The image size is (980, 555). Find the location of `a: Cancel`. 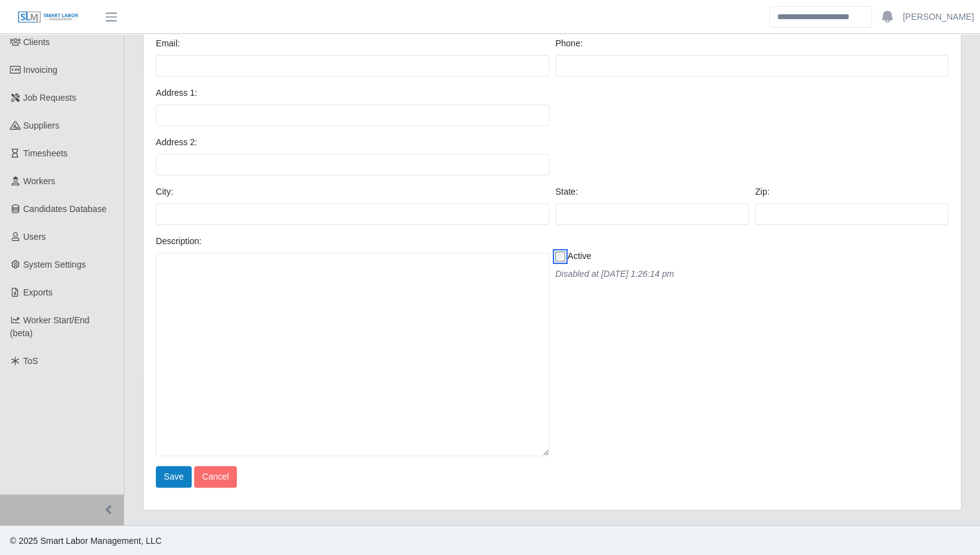

a: Cancel is located at coordinates (216, 477).